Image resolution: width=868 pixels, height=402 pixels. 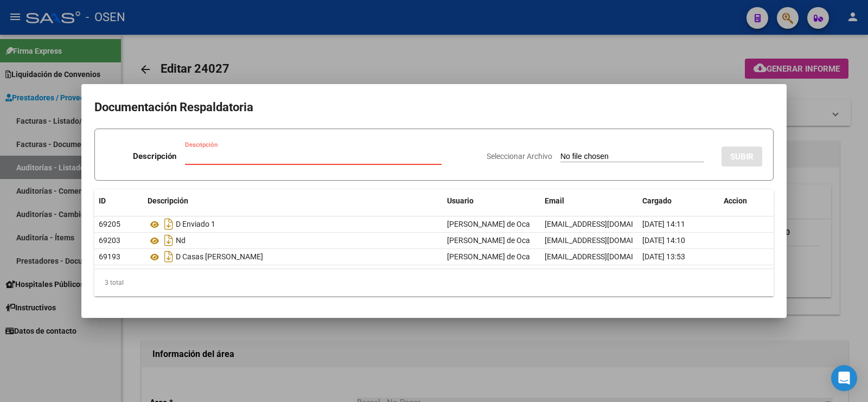 I want to click on h2: Documentación Respaldatoria, so click(x=434, y=107).